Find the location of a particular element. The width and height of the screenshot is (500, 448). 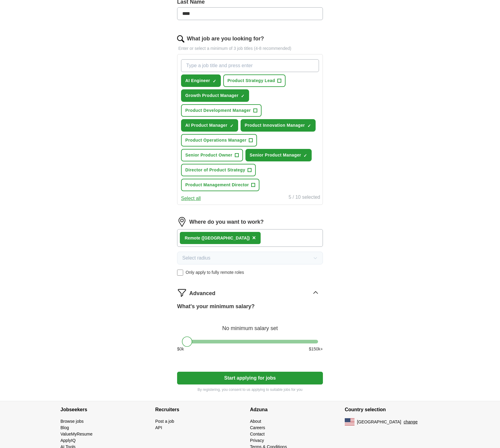

img: US flag is located at coordinates (350, 422).